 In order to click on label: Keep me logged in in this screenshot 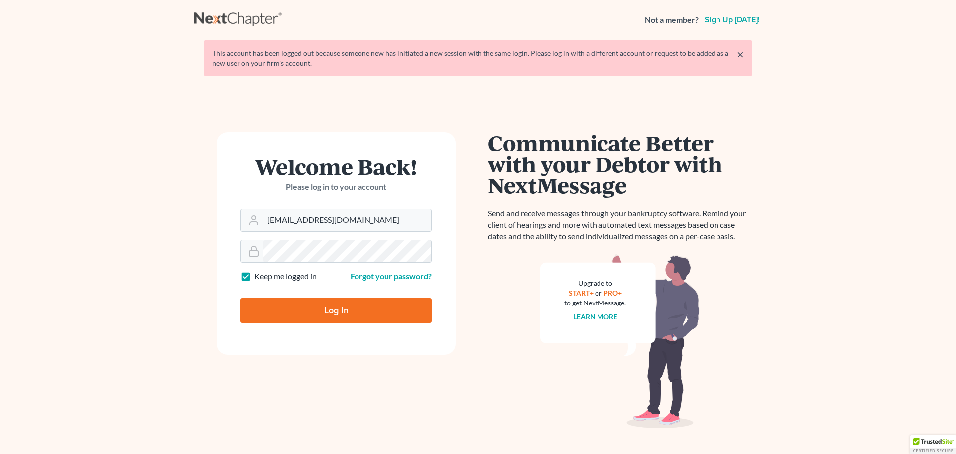, I will do `click(285, 276)`.